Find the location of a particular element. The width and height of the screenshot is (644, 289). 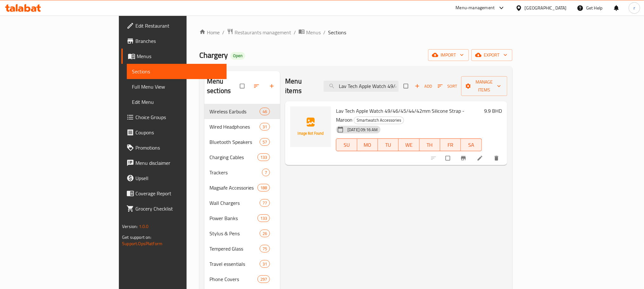

span: Select to update is located at coordinates (448, 158).